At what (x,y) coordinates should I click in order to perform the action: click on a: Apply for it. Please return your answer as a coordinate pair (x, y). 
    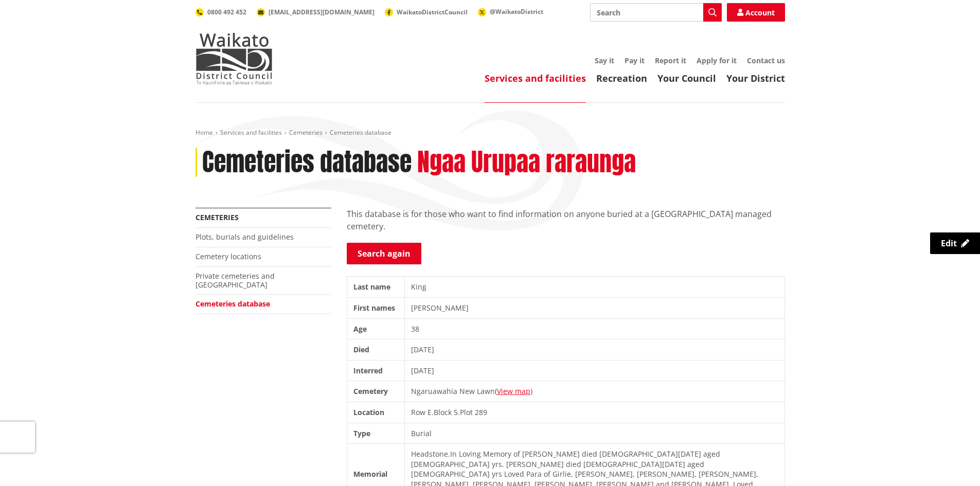
    Looking at the image, I should click on (716, 60).